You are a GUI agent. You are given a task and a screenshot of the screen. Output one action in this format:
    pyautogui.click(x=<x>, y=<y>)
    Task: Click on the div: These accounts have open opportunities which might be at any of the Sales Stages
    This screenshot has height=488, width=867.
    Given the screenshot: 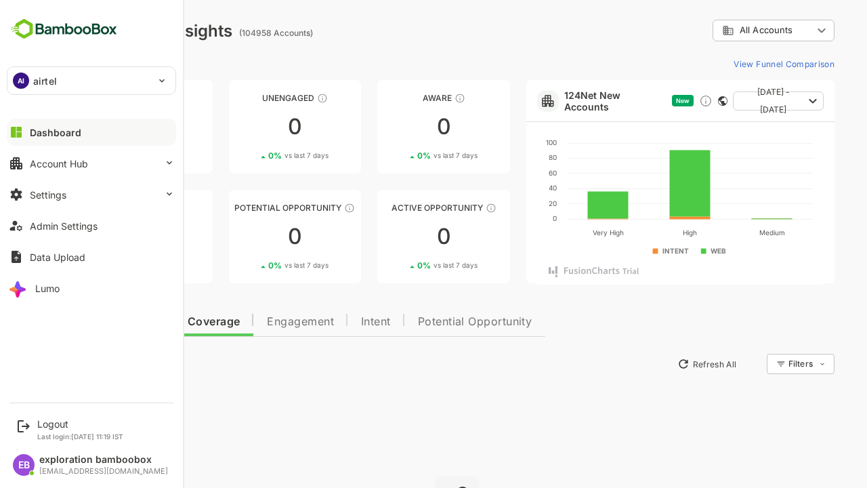 What is the action you would take?
    pyautogui.click(x=444, y=208)
    